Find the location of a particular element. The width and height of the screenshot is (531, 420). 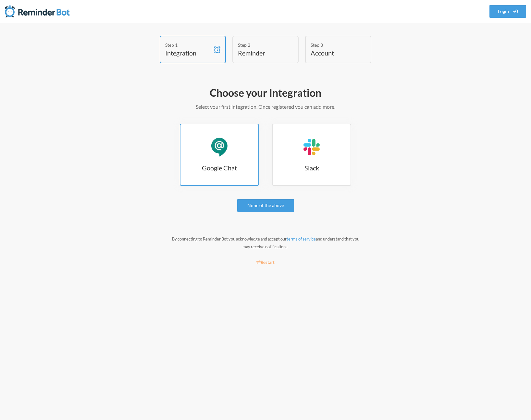

div: Step 3 is located at coordinates (333, 45).